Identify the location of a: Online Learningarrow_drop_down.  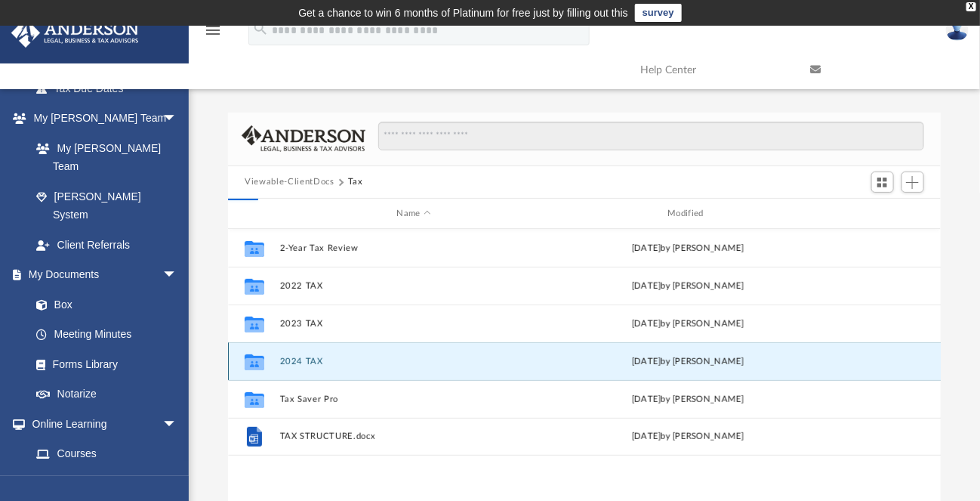
(101, 424).